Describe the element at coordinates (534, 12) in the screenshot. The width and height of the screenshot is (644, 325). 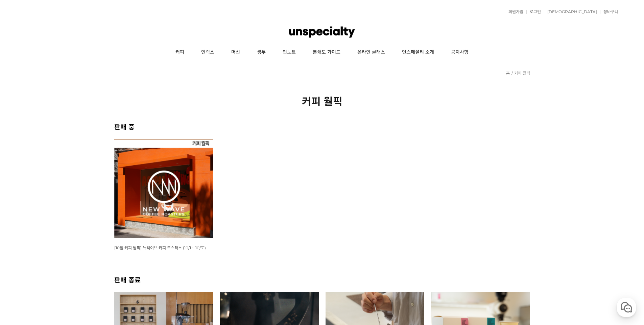
I see `a: 로그인` at that location.